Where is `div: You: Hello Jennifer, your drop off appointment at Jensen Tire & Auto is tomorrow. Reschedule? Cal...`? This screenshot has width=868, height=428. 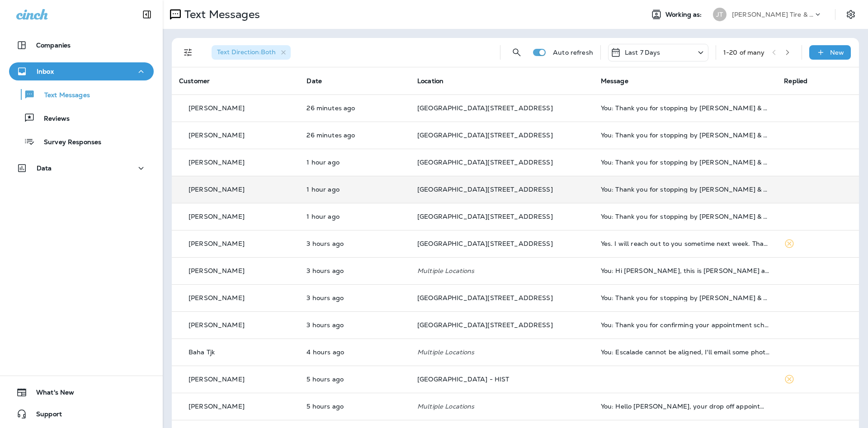
div: You: Hello Jennifer, your drop off appointment at Jensen Tire & Auto is tomorrow. Reschedule? Cal... is located at coordinates (685, 406).